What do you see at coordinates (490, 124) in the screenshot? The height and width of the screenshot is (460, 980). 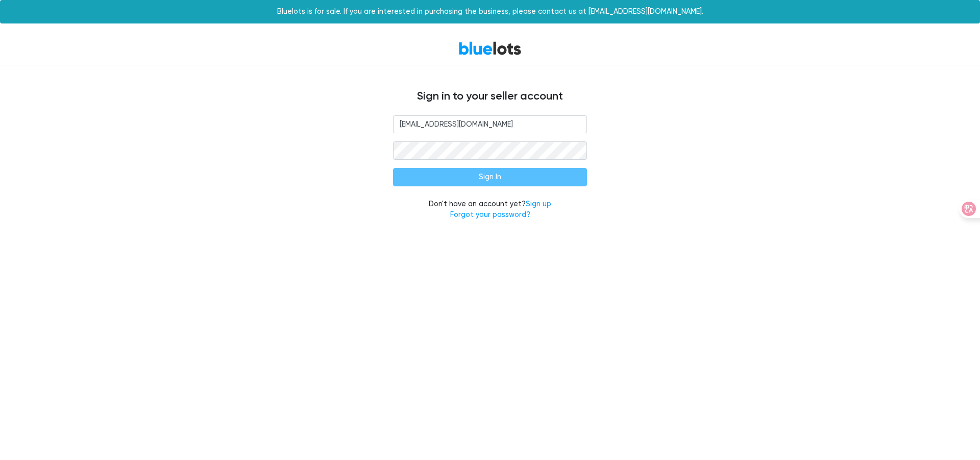 I see `input: Email` at bounding box center [490, 124].